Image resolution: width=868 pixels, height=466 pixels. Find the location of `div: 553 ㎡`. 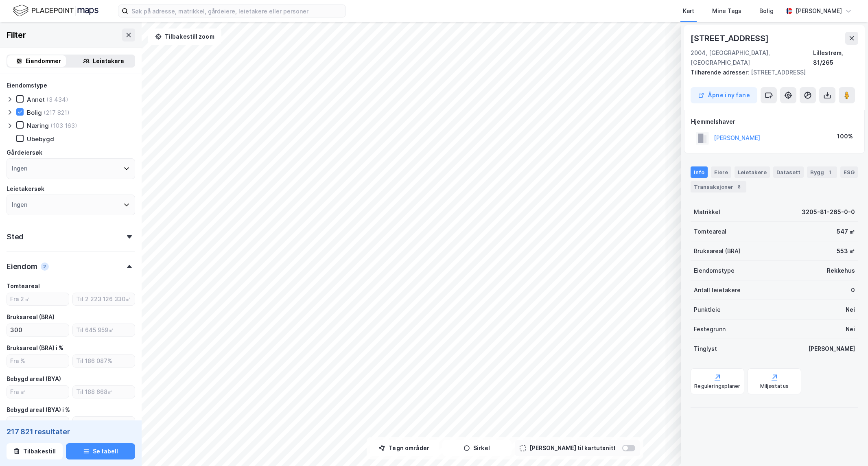

div: 553 ㎡ is located at coordinates (845, 251).